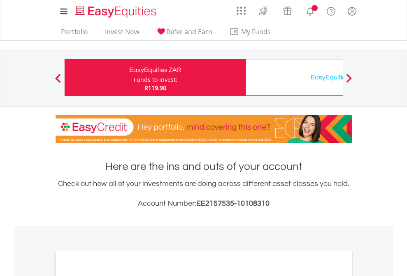  I want to click on a: Home page, so click(116, 10).